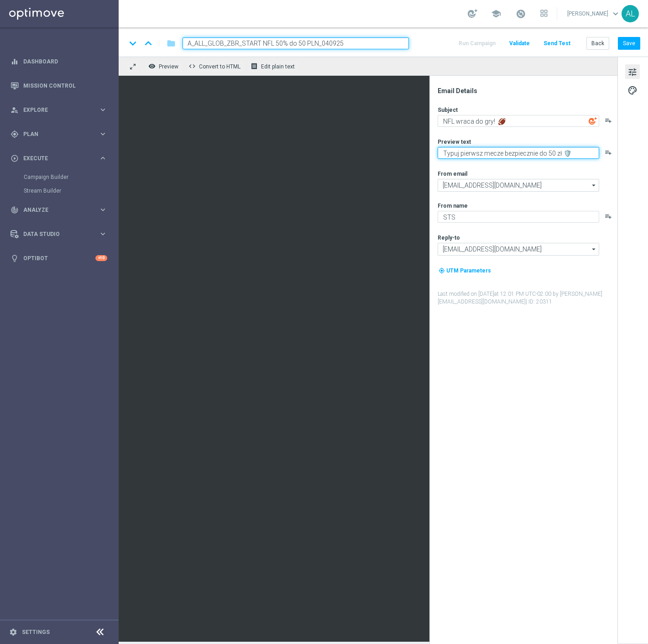 Image resolution: width=648 pixels, height=644 pixels. Describe the element at coordinates (254, 66) in the screenshot. I see `i: receipt` at that location.